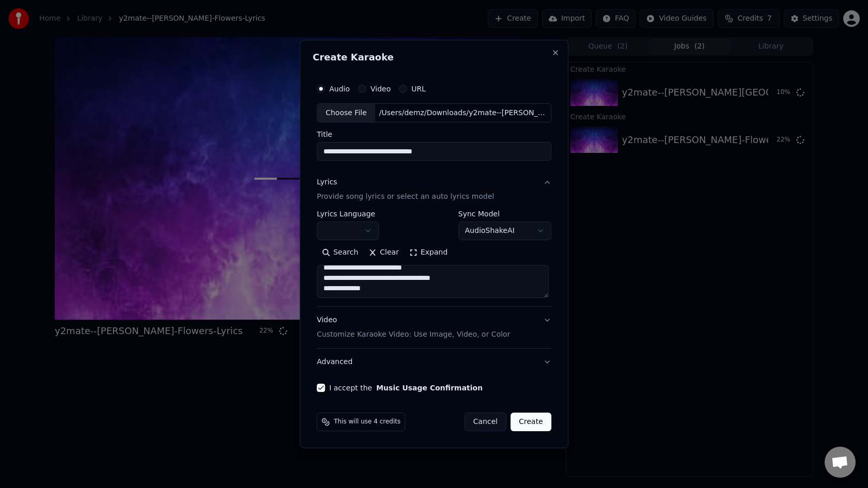 The width and height of the screenshot is (868, 488). Describe the element at coordinates (434, 328) in the screenshot. I see `button: VideoCustomize Karaoke Video: Use Image, Video, or Color` at that location.